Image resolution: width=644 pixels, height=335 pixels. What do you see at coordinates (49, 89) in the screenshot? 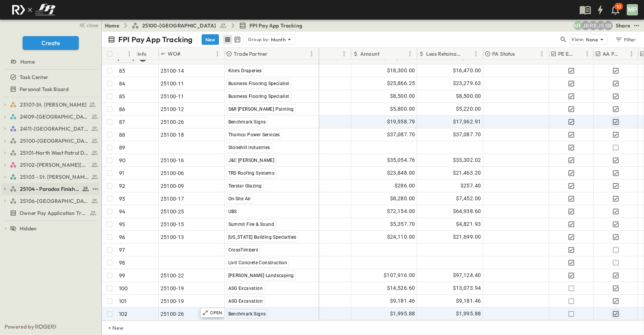
I see `a: Personal Task Board` at bounding box center [49, 89].